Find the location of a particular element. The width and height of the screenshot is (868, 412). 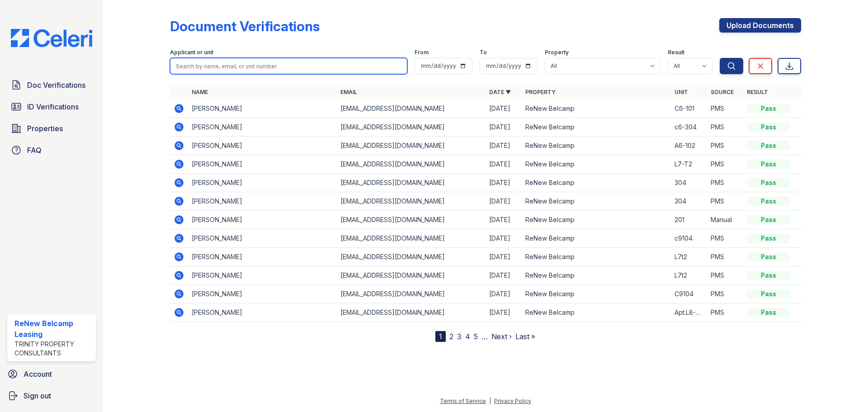

a: Account is located at coordinates (52, 374).